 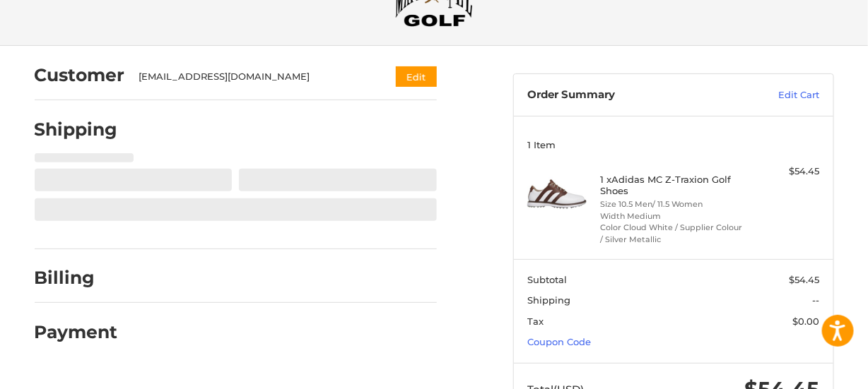 What do you see at coordinates (549, 300) in the screenshot?
I see `span: Shipping` at bounding box center [549, 300].